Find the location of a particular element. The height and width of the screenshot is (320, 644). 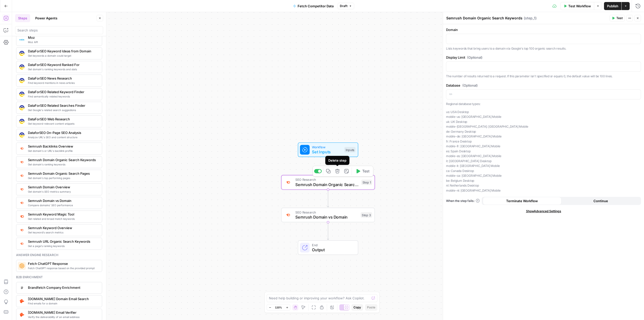

img: v3j4otw2j2lxnxfkcl44e66h4fup is located at coordinates (22, 230).